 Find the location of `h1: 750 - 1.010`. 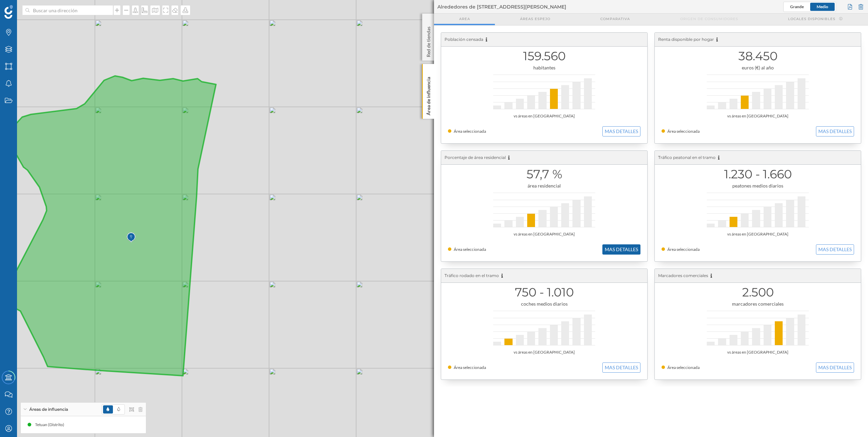

h1: 750 - 1.010 is located at coordinates (544, 292).